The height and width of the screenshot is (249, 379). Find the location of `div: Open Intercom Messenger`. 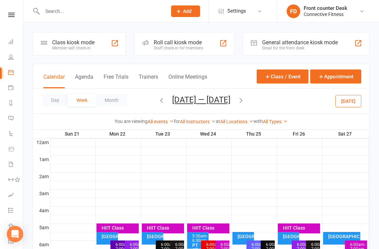

div: Open Intercom Messenger is located at coordinates (15, 234).